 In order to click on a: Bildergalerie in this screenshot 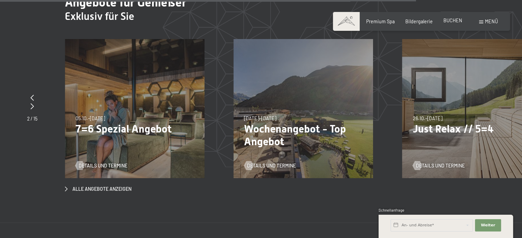, I will do `click(419, 21)`.